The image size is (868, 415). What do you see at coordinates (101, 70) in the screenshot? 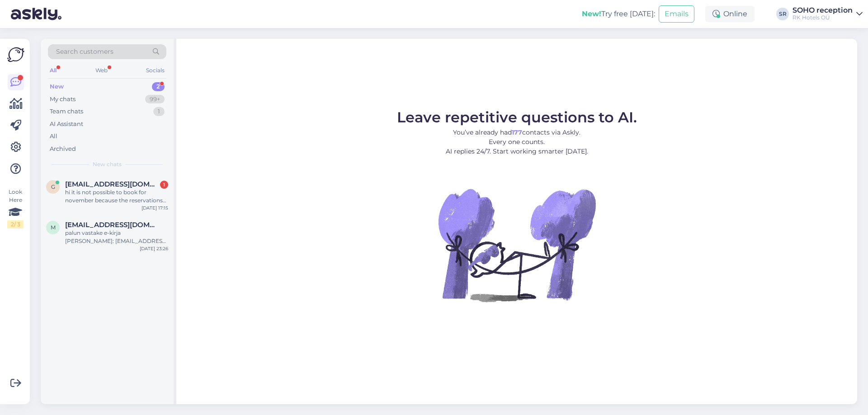
I see `div: Web` at bounding box center [101, 70].